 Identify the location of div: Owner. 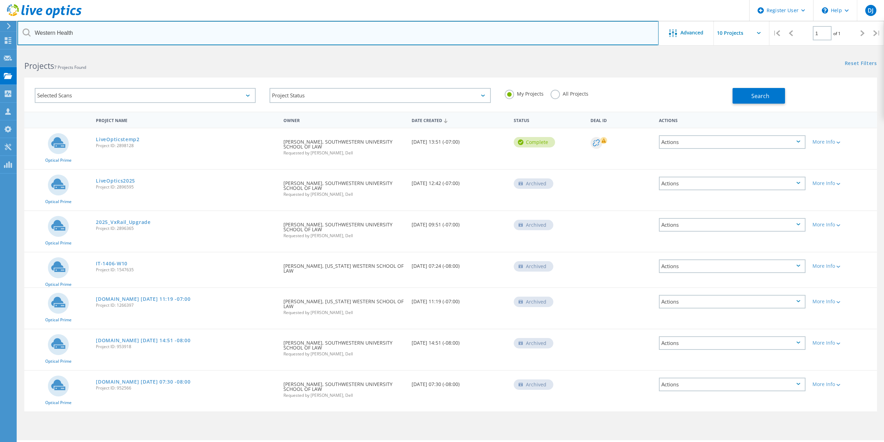
(344, 119).